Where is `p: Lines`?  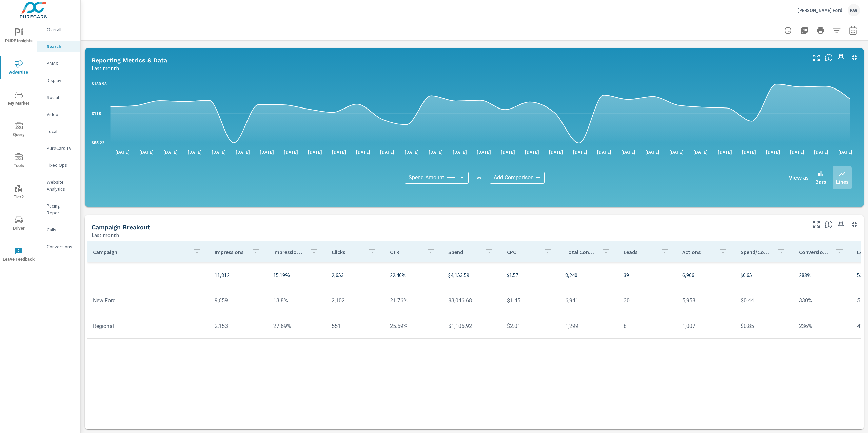 p: Lines is located at coordinates (842, 182).